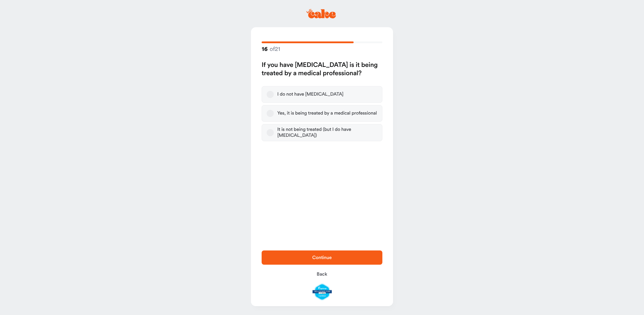 This screenshot has width=644, height=315. I want to click on span: Back, so click(322, 274).